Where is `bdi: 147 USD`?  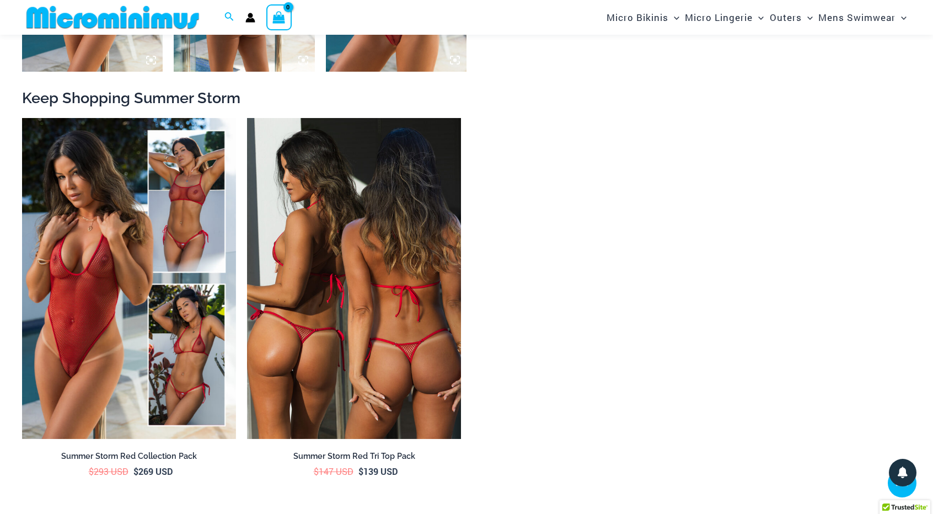 bdi: 147 USD is located at coordinates (334, 471).